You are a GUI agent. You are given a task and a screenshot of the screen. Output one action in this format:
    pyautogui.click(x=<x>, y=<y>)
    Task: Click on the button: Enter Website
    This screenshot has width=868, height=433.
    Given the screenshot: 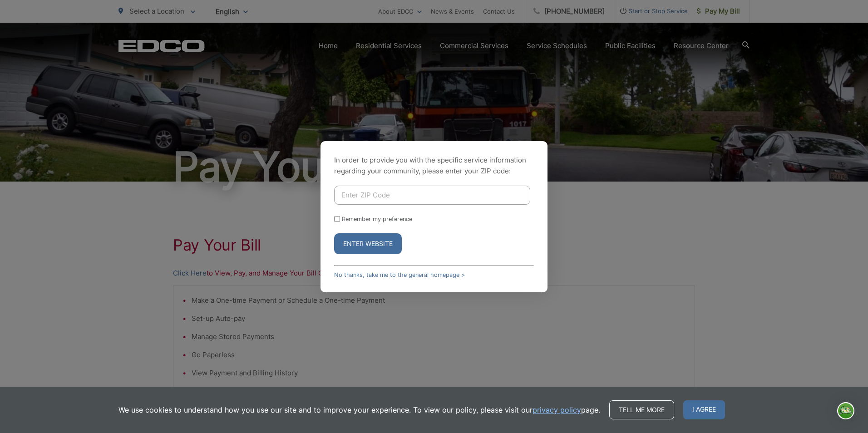 What is the action you would take?
    pyautogui.click(x=367, y=244)
    